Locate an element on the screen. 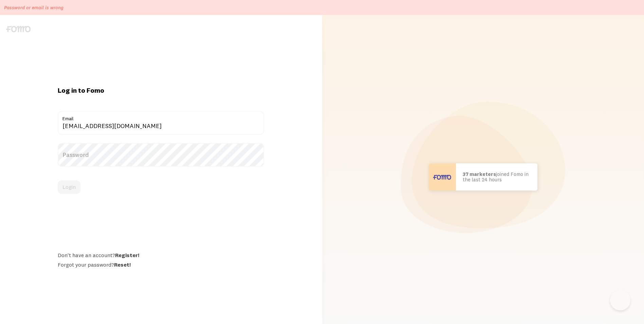 The height and width of the screenshot is (324, 644). p: Password or email is wrong is located at coordinates (34, 7).